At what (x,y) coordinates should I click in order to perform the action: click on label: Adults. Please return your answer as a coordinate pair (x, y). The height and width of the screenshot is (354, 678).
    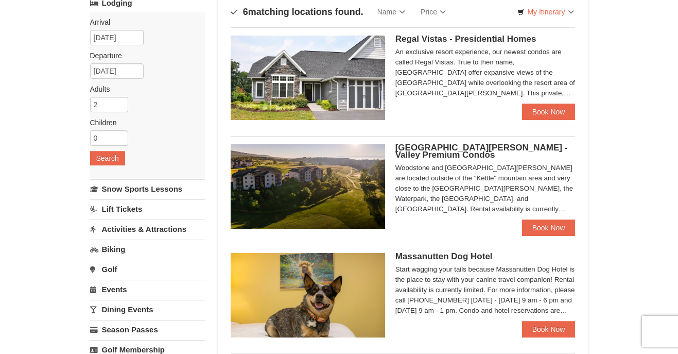
    Looking at the image, I should click on (144, 89).